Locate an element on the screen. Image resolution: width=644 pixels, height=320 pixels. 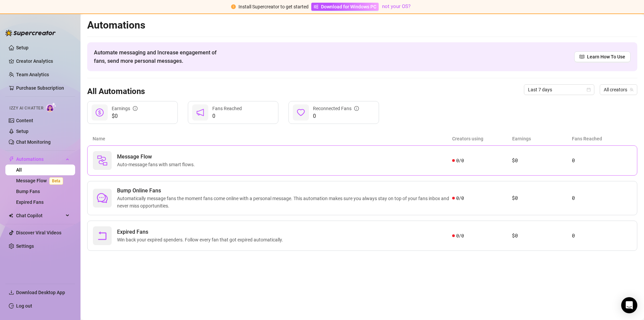
img: Chat Copilot is located at coordinates (11, 216).